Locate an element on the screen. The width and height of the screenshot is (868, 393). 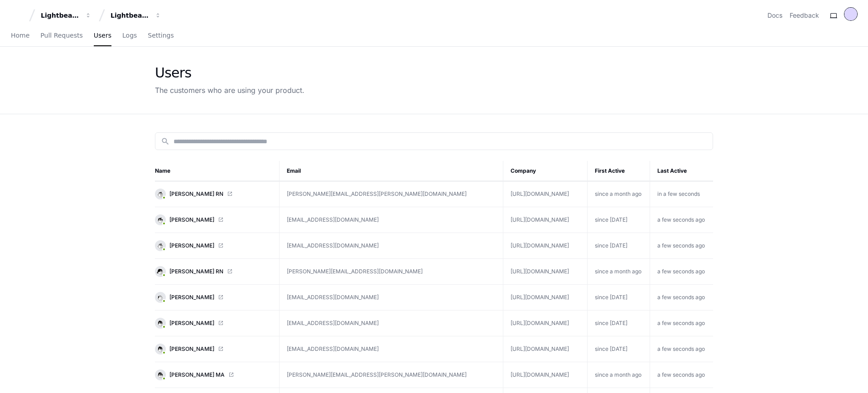
div: Users is located at coordinates (230, 73).